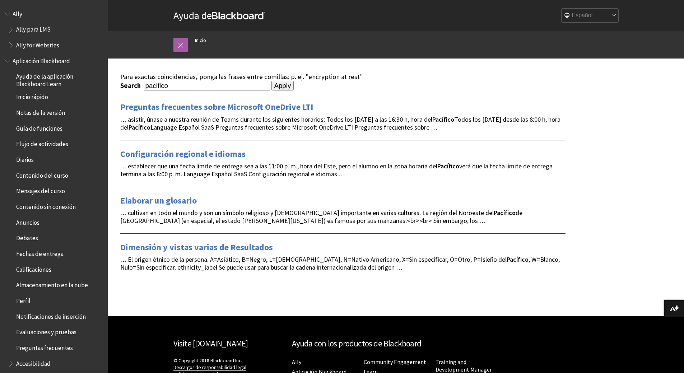  What do you see at coordinates (59, 79) in the screenshot?
I see `span: Ayuda de la aplicación Blackboard Learn` at bounding box center [59, 79].